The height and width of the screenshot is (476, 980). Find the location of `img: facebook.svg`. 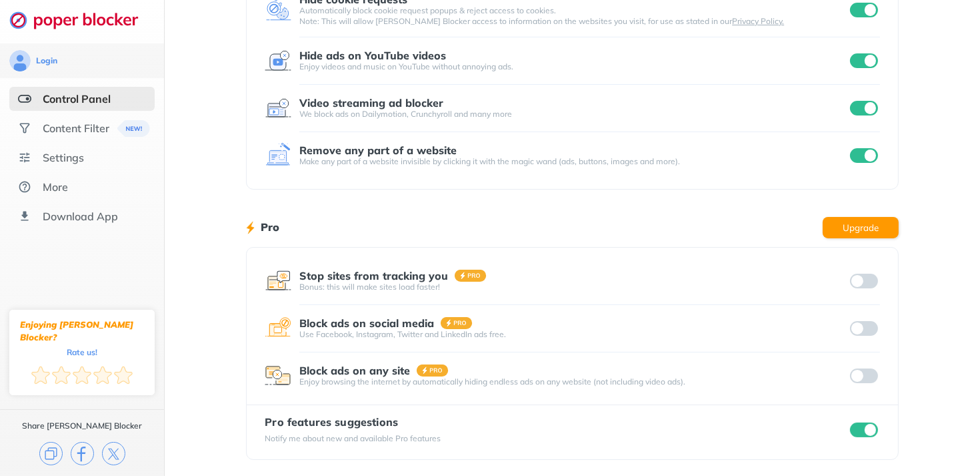

img: facebook.svg is located at coordinates (82, 453).